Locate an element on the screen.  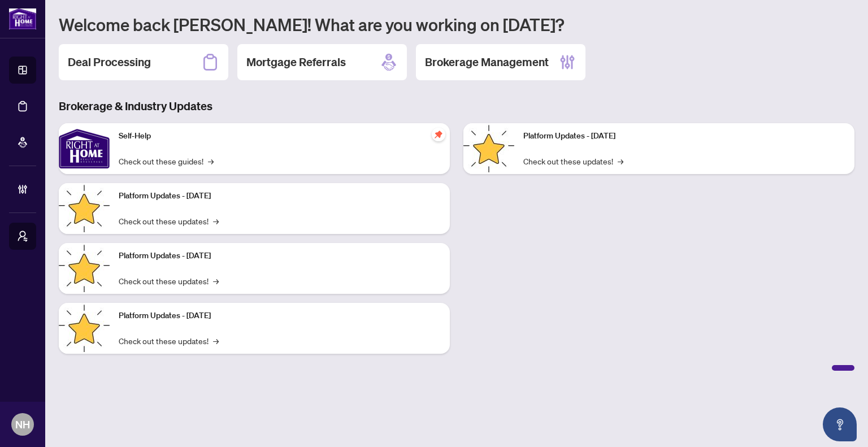
span: pushpin is located at coordinates (439, 135).